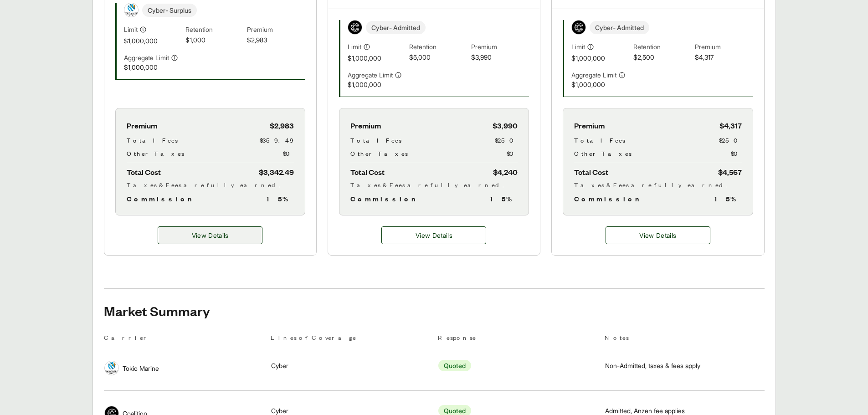 Image resolution: width=868 pixels, height=415 pixels. I want to click on img: Tokio Marine, so click(131, 10).